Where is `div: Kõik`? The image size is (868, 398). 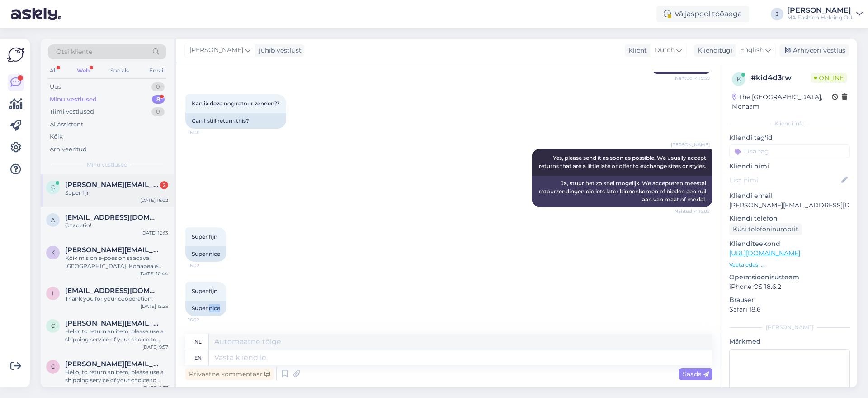
div: Kõik is located at coordinates (56, 137).